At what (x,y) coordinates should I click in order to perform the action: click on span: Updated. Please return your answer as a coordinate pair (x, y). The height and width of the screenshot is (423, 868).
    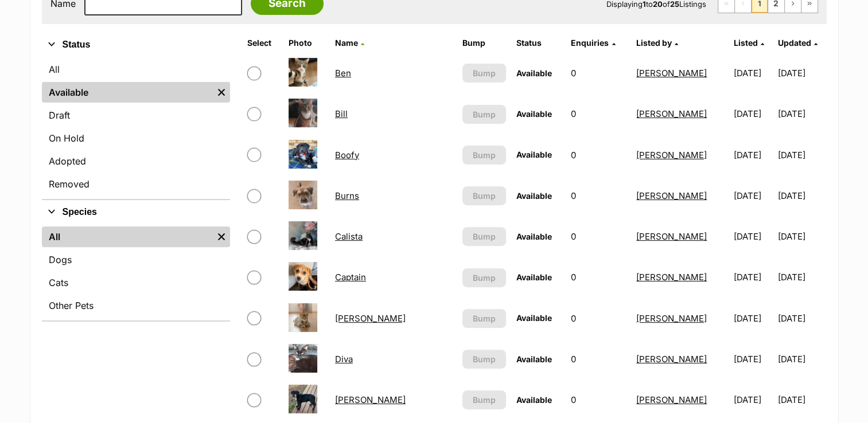
    Looking at the image, I should click on (794, 43).